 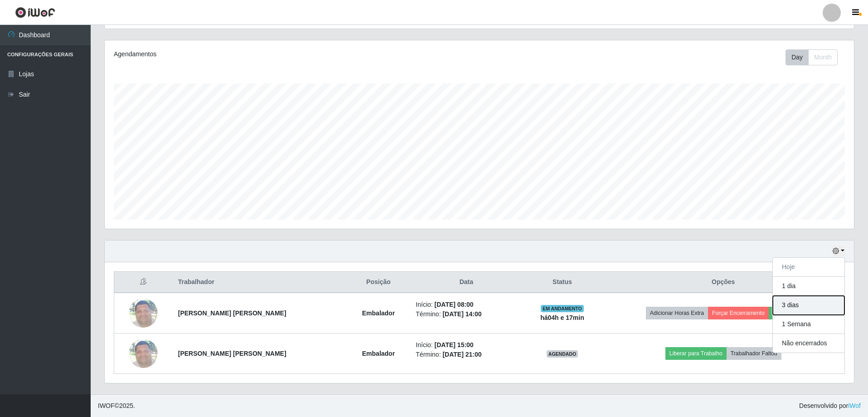 What do you see at coordinates (855, 406) in the screenshot?
I see `a: iWof` at bounding box center [855, 406].